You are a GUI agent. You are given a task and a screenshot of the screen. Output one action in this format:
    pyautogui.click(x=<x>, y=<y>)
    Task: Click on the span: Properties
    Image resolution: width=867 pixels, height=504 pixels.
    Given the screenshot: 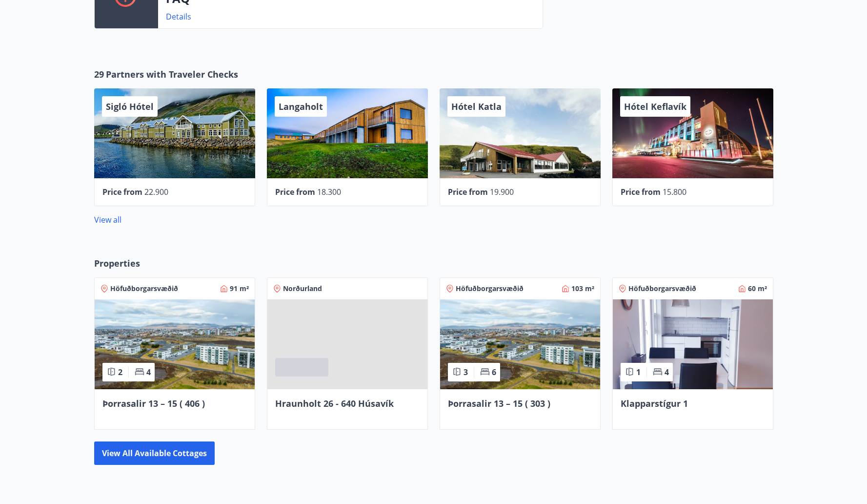 What is the action you would take?
    pyautogui.click(x=117, y=263)
    